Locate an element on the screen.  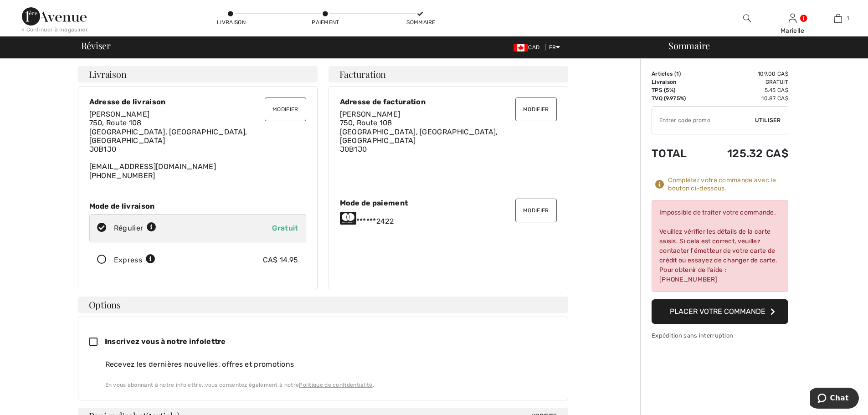
div: Régulier is located at coordinates (136, 228).